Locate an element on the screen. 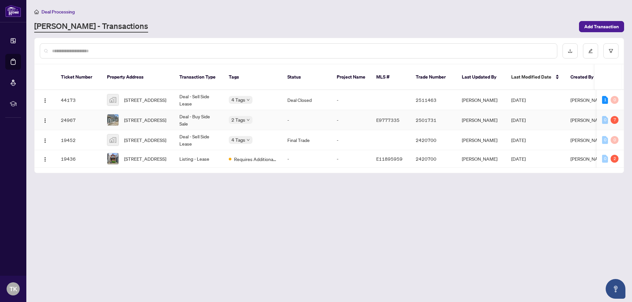 This screenshot has width=632, height=302. td: 24967 is located at coordinates (79, 120).